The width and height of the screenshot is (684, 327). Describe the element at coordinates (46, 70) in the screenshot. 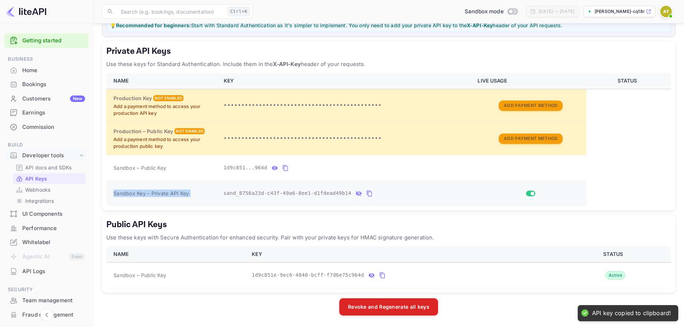

I see `a: Home` at that location.